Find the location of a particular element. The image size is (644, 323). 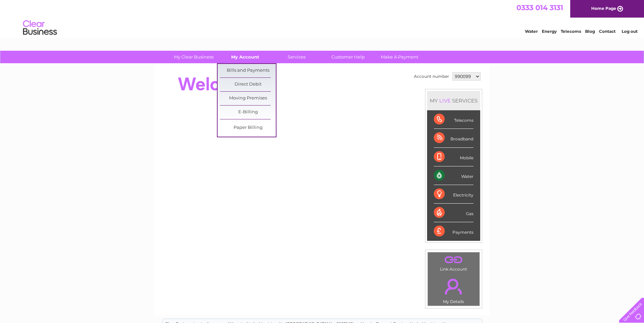

a: 0333 014 3131 is located at coordinates (540, 7).